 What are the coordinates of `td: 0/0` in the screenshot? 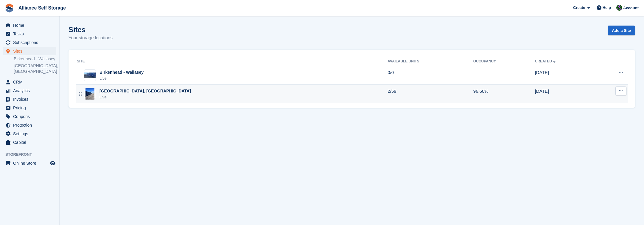 It's located at (430, 75).